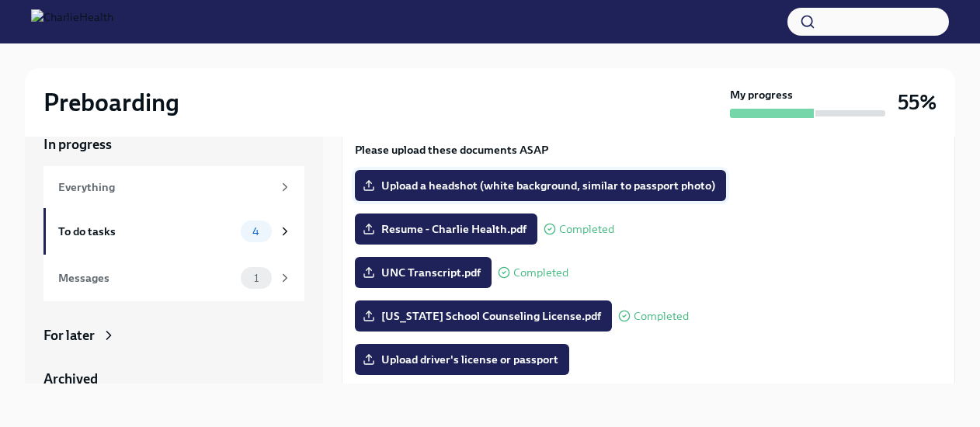 This screenshot has height=427, width=980. What do you see at coordinates (446, 229) in the screenshot?
I see `label: Resume - Charlie Health.pdf` at bounding box center [446, 229].